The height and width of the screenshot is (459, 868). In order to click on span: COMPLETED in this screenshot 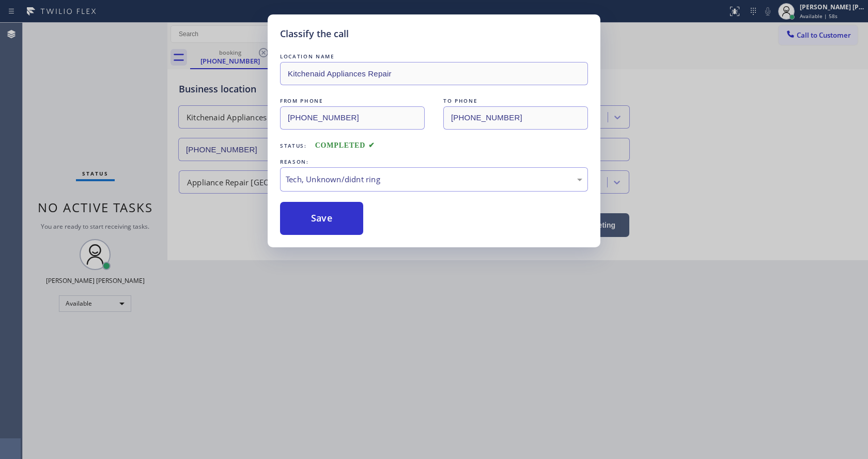, I will do `click(345, 145)`.